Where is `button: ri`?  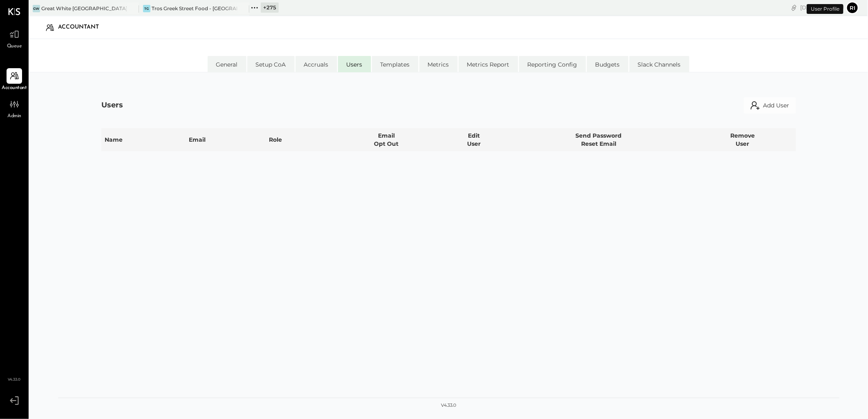
button: ri is located at coordinates (852, 7).